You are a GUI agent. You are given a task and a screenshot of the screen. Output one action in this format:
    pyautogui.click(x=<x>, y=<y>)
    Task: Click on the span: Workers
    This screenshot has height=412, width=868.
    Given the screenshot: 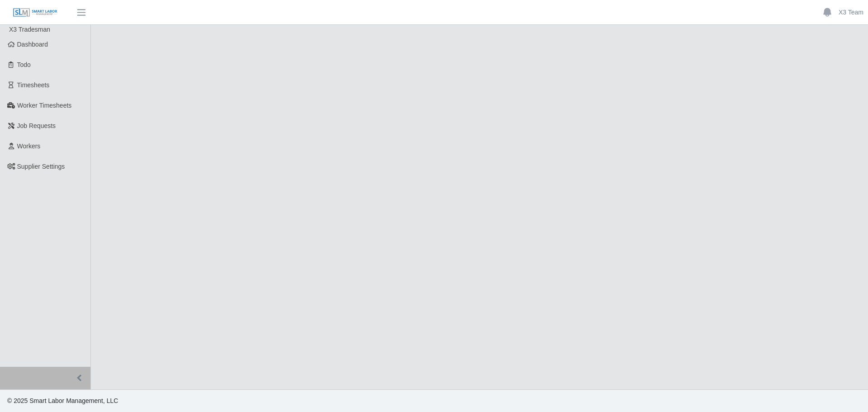 What is the action you would take?
    pyautogui.click(x=29, y=146)
    